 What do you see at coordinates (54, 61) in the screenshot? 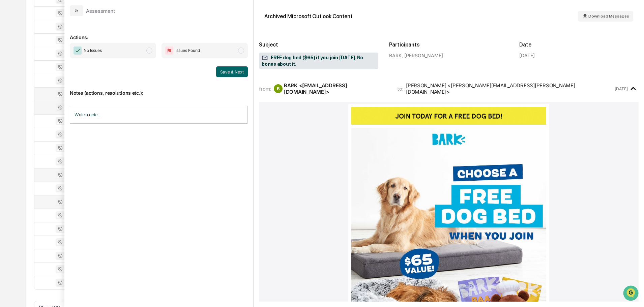
I see `div: We're available if you need us!` at bounding box center [54, 61].